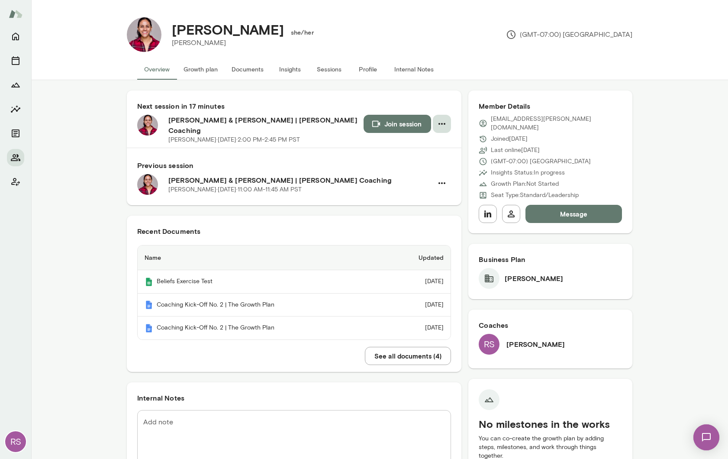 This screenshot has width=728, height=459. I want to click on h6: Next session in 17 minutes, so click(294, 106).